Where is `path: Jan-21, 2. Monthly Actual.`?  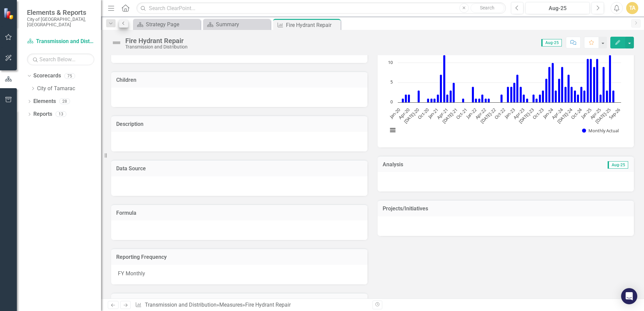
path: Jan-21, 2. Monthly Actual. is located at coordinates (438, 98).